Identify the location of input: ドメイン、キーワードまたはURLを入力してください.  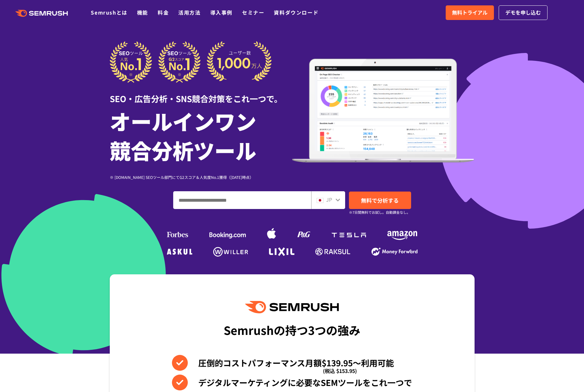
(242, 200).